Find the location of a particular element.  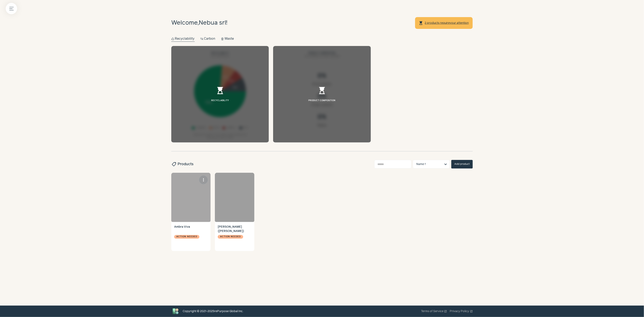

h2: Products is located at coordinates (182, 164).